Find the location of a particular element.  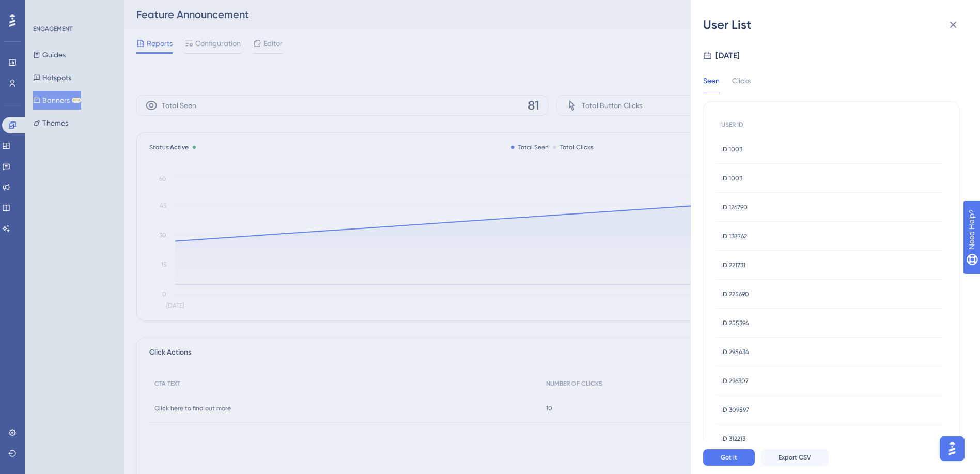

div: Seen is located at coordinates (712, 84).